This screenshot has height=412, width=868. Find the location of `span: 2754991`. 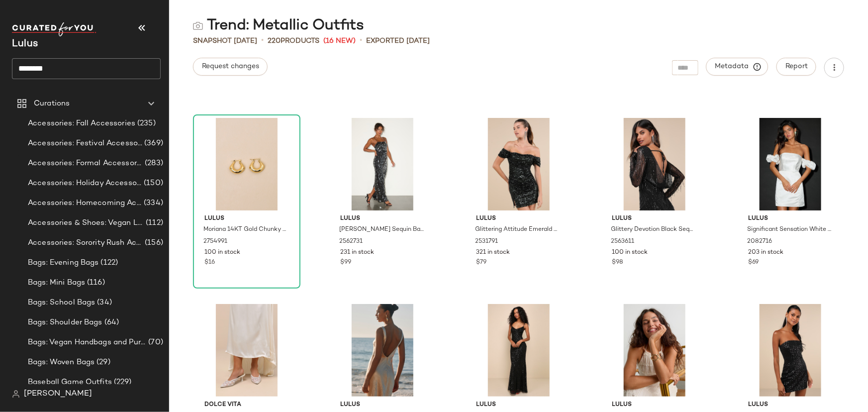

span: 2754991 is located at coordinates (215, 242).